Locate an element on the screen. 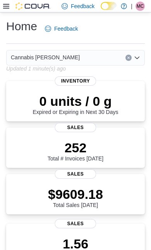  button: Clear input is located at coordinates (129, 58).